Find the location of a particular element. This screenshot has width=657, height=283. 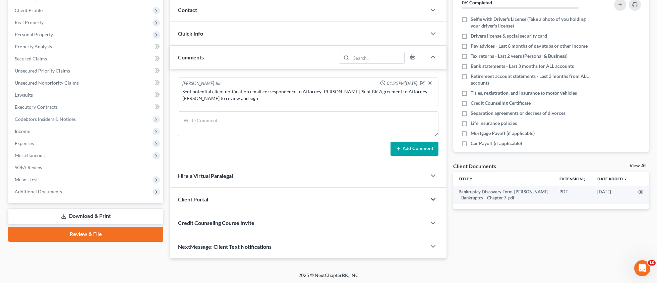

span: Additional Documents is located at coordinates (38, 191).